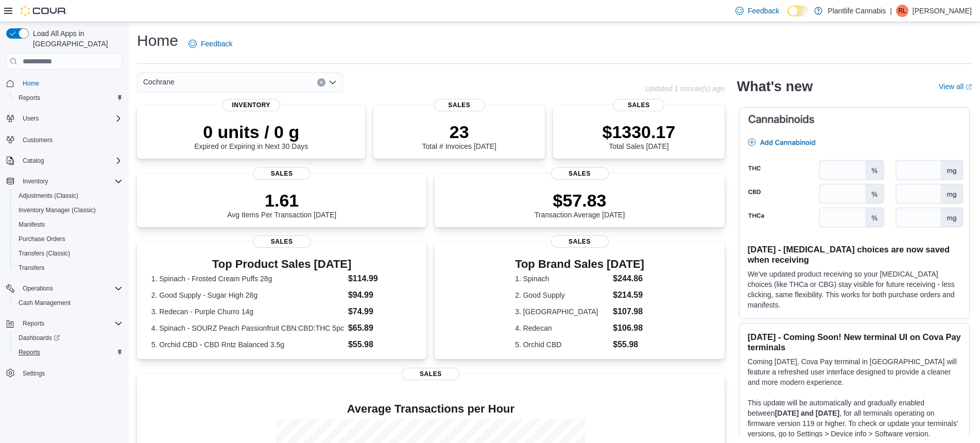 The image size is (980, 443). Describe the element at coordinates (159, 82) in the screenshot. I see `span: Cochrane` at that location.